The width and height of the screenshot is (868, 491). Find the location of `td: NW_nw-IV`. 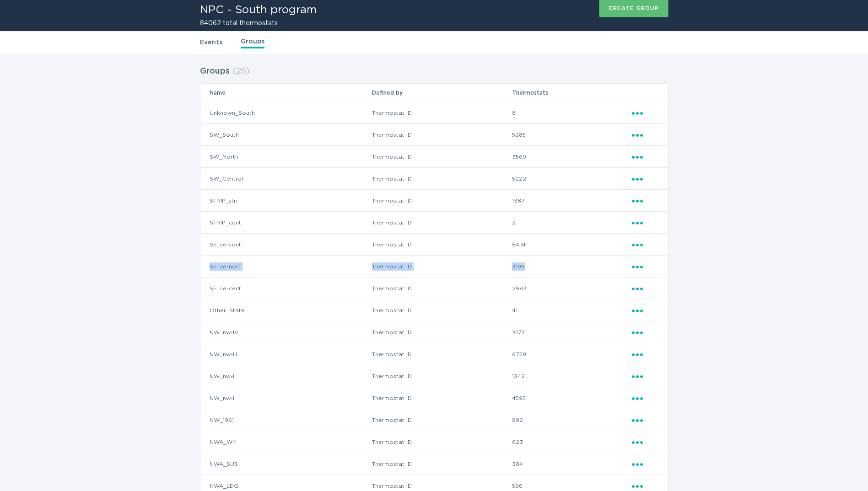

td: NW_nw-IV is located at coordinates (286, 332).